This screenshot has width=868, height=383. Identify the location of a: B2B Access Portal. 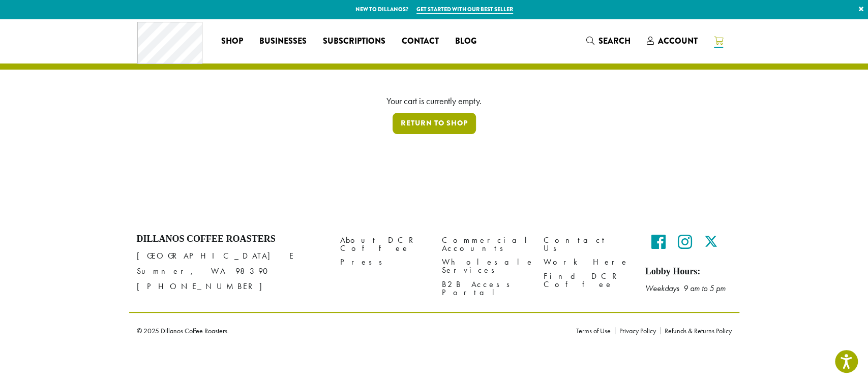
(485, 288).